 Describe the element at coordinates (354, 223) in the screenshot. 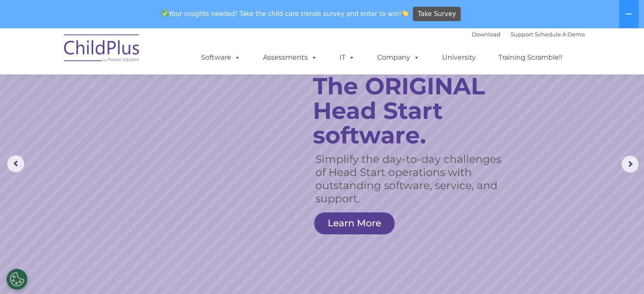

I see `a: Learn More` at that location.